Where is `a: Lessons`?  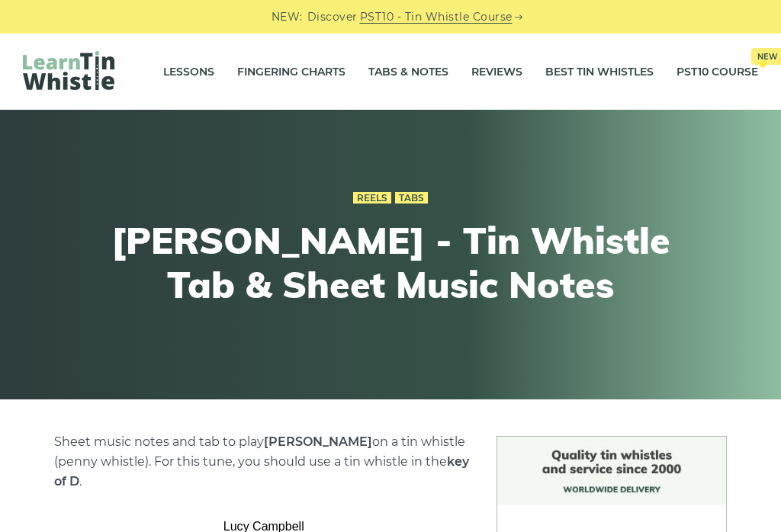
a: Lessons is located at coordinates (188, 72).